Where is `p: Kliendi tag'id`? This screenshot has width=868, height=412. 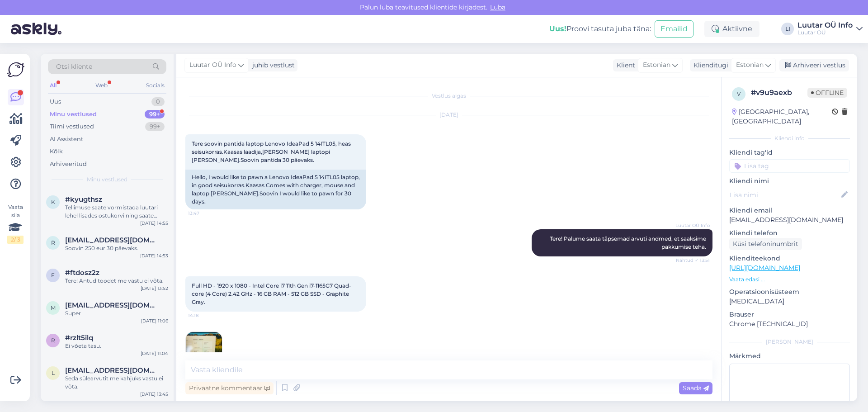 p: Kliendi tag'id is located at coordinates (789, 152).